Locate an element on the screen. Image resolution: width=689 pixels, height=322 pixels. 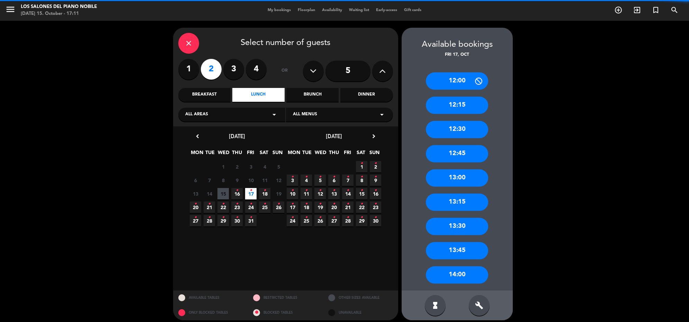
span: 18 is located at coordinates (306, 207).